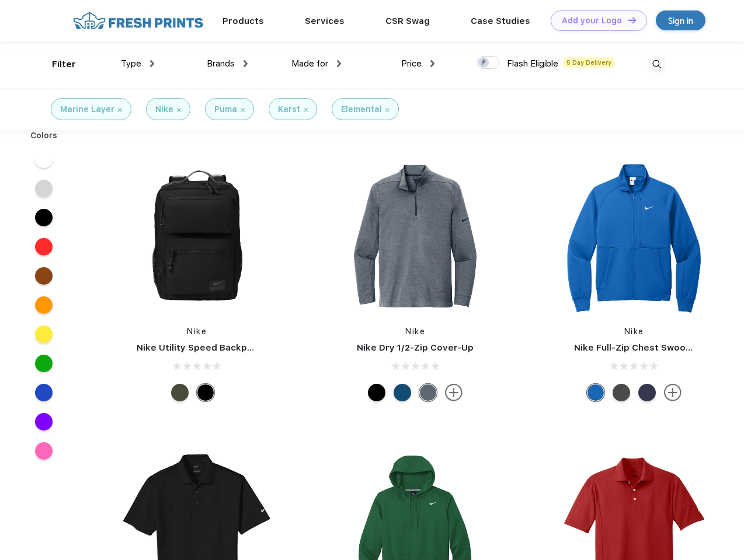 This screenshot has height=560, width=744. What do you see at coordinates (310, 64) in the screenshot?
I see `span: Made for` at bounding box center [310, 64].